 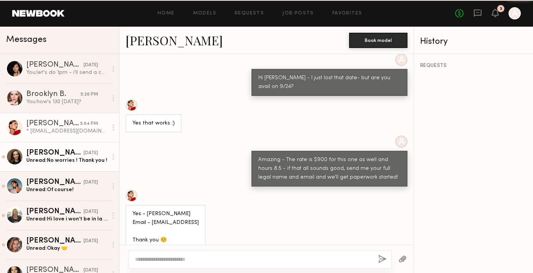 I want to click on div: History, so click(x=473, y=42).